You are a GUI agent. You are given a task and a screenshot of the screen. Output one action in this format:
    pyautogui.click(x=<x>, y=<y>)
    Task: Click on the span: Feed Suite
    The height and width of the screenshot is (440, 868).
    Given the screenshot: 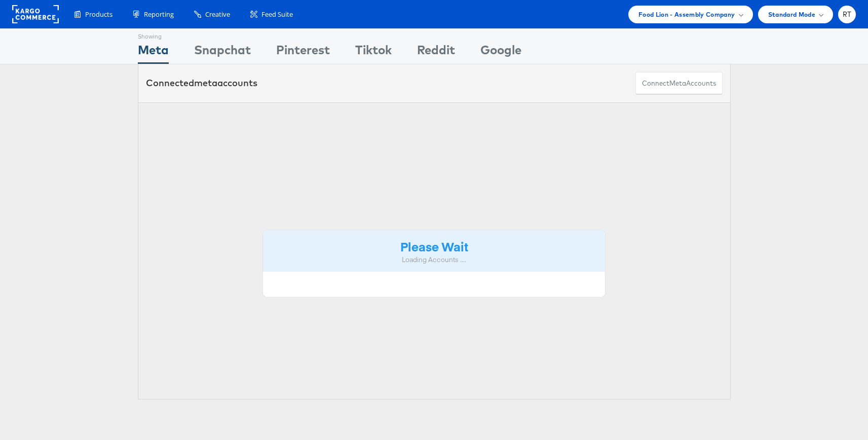 What is the action you would take?
    pyautogui.click(x=277, y=14)
    